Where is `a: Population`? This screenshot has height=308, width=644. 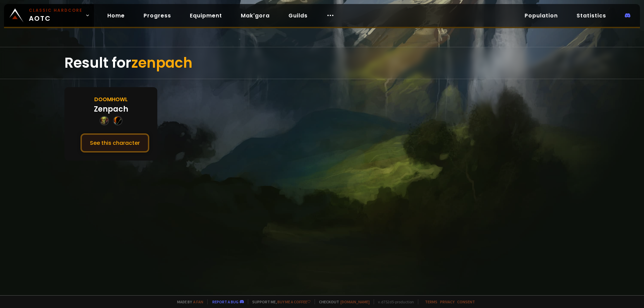 a: Population is located at coordinates (541, 15).